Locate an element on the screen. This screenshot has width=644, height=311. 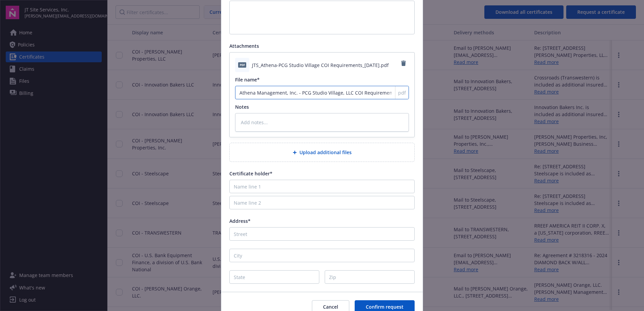
span: Notes is located at coordinates (242, 106).